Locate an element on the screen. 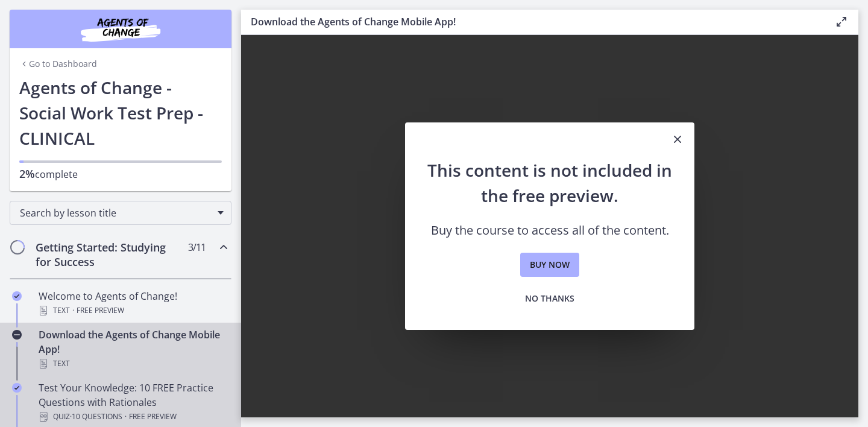 The height and width of the screenshot is (427, 868). a: Buy now is located at coordinates (550, 265).